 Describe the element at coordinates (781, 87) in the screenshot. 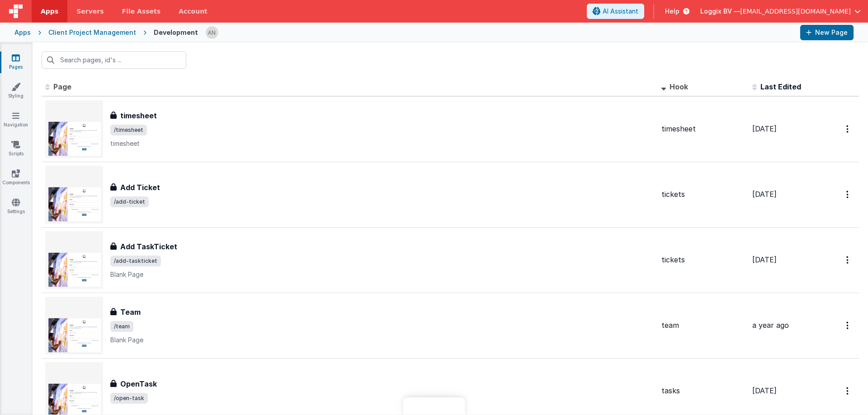

I see `span: Last Edited` at that location.